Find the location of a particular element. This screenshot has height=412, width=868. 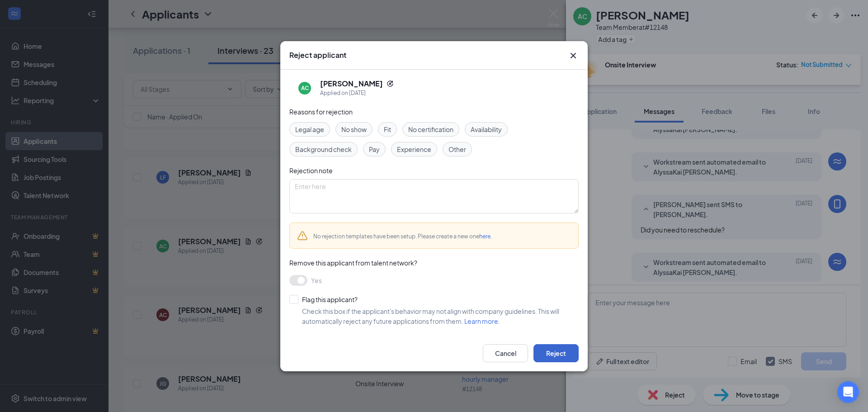

svg: Warning is located at coordinates (303, 235).